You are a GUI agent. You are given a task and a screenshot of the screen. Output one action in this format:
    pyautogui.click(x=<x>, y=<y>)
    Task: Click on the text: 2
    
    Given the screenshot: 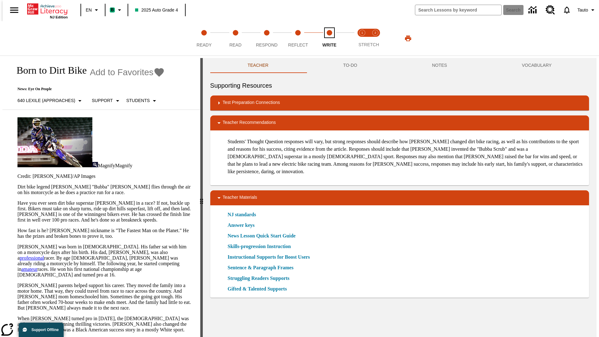 What is the action you would take?
    pyautogui.click(x=375, y=33)
    